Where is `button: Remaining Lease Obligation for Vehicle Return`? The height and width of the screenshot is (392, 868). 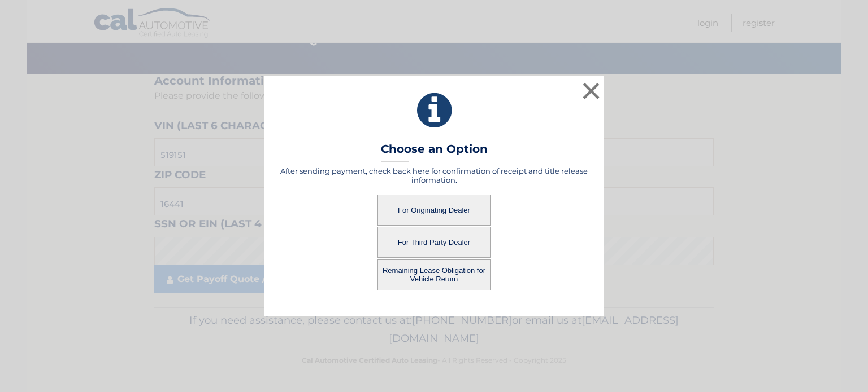 button: Remaining Lease Obligation for Vehicle Return is located at coordinates (434, 275).